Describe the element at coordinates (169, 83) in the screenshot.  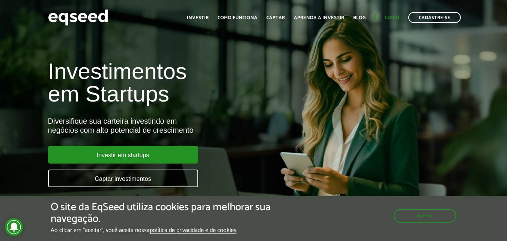
I see `h1: Investimentos em Startups` at that location.